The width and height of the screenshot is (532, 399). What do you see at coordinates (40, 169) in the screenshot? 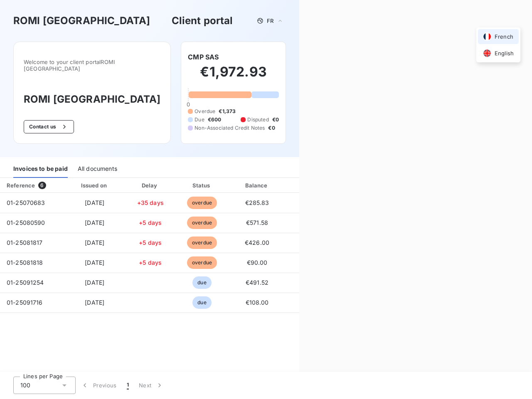
I see `div: Invoices to be paid` at bounding box center [40, 169].